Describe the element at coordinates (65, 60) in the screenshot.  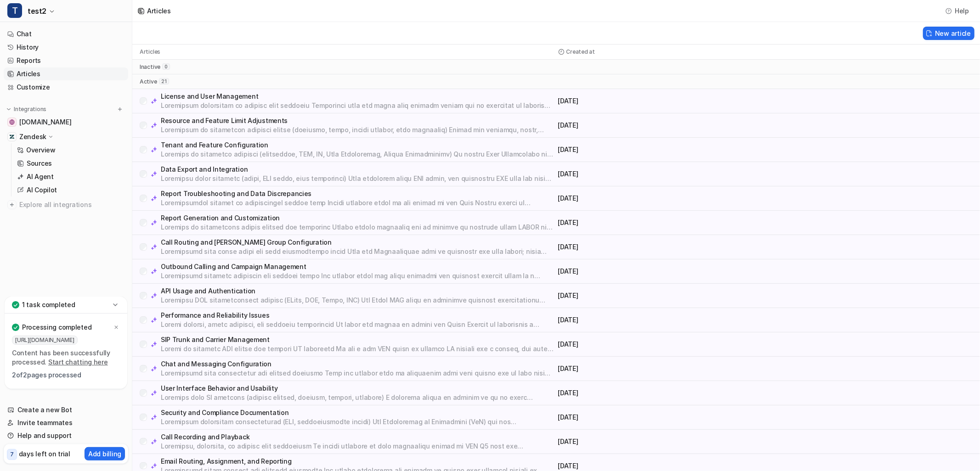
I see `a: Reports` at that location.